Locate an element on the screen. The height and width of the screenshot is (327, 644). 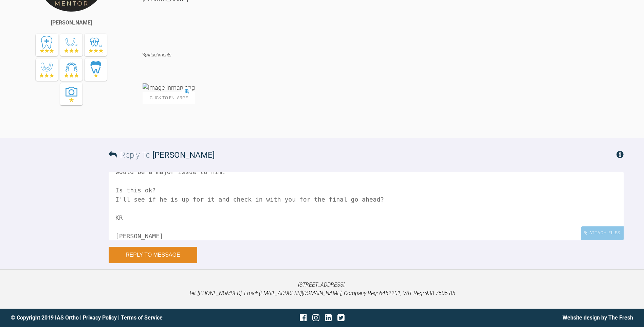
a: Website design by The Fresh is located at coordinates (597, 317).